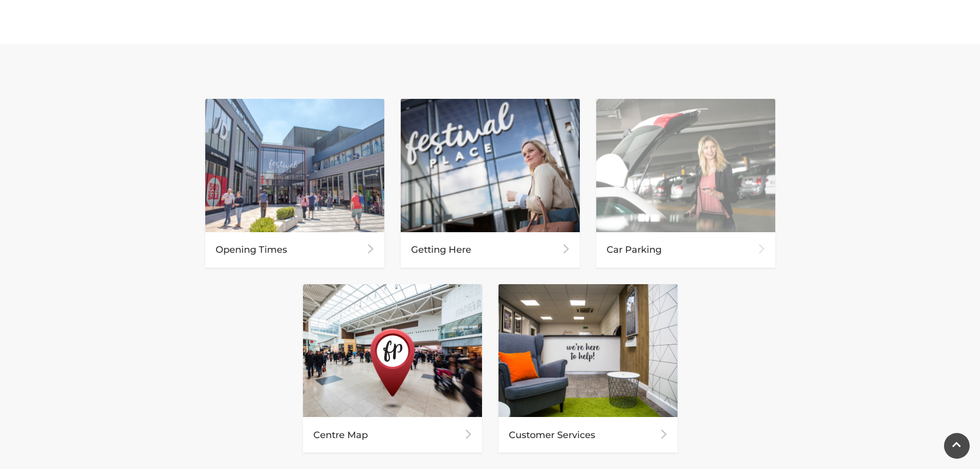 This screenshot has width=980, height=469. Describe the element at coordinates (686, 184) in the screenshot. I see `a: Car Parking` at that location.